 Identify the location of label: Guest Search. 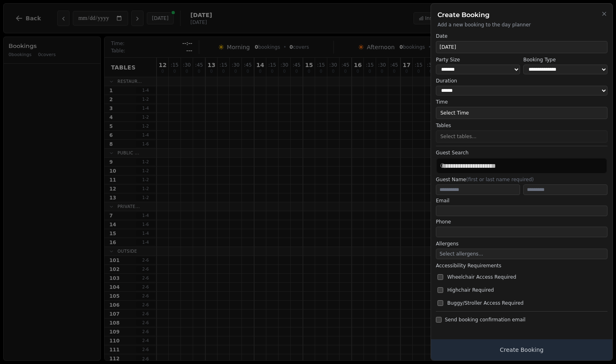
(522, 153).